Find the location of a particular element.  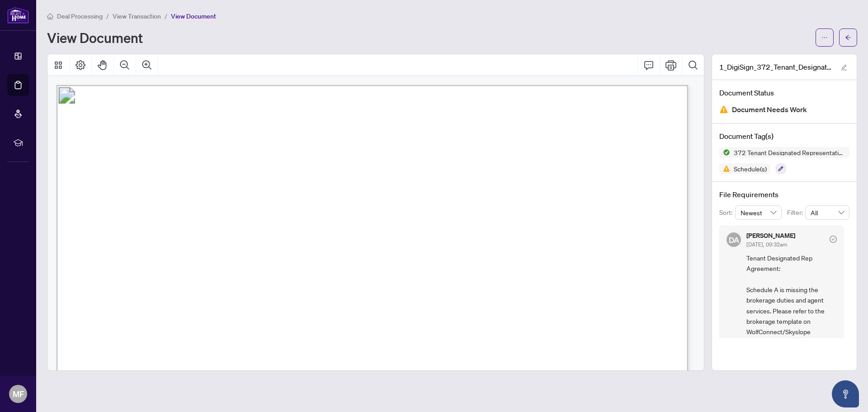

span: arrow-left is located at coordinates (848, 38).